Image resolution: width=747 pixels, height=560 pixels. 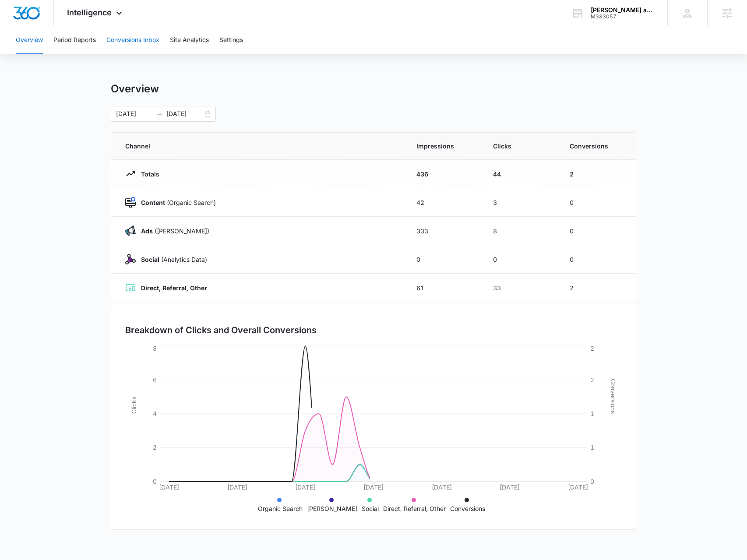 I want to click on span: swap-right, so click(x=159, y=114).